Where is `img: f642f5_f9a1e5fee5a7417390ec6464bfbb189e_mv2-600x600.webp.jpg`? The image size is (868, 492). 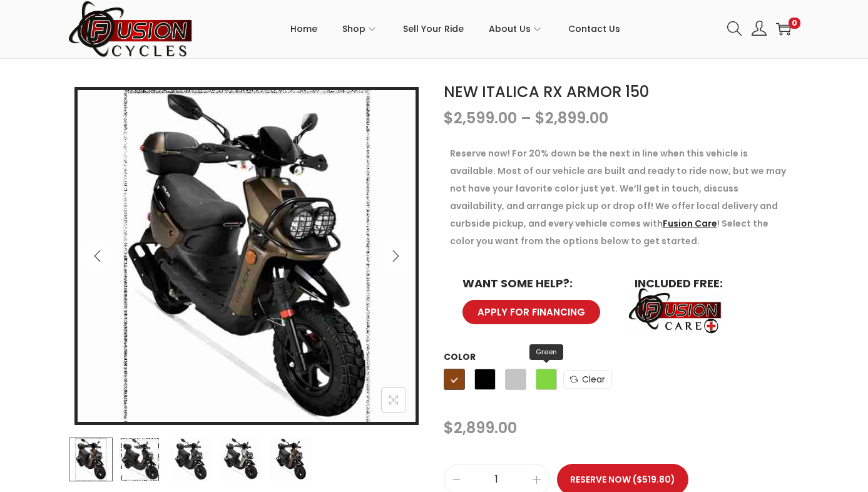 img: f642f5_f9a1e5fee5a7417390ec6464bfbb189e_mv2-600x600.webp.jpg is located at coordinates (247, 259).